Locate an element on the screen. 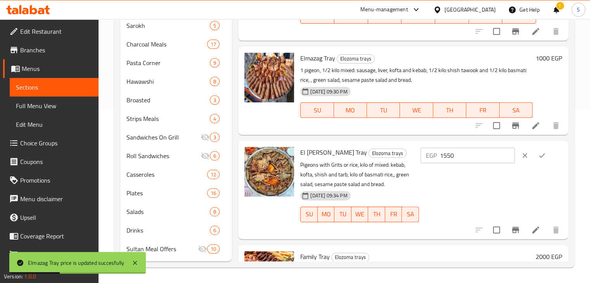  div: Charcoal Meals is located at coordinates (167, 44).